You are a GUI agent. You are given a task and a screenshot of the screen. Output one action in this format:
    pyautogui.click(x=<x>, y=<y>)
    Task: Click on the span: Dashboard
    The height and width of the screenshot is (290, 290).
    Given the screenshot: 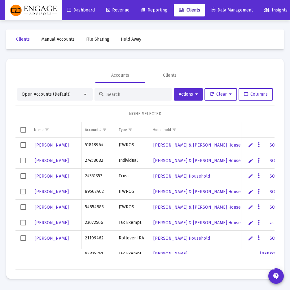 What is the action you would take?
    pyautogui.click(x=81, y=10)
    